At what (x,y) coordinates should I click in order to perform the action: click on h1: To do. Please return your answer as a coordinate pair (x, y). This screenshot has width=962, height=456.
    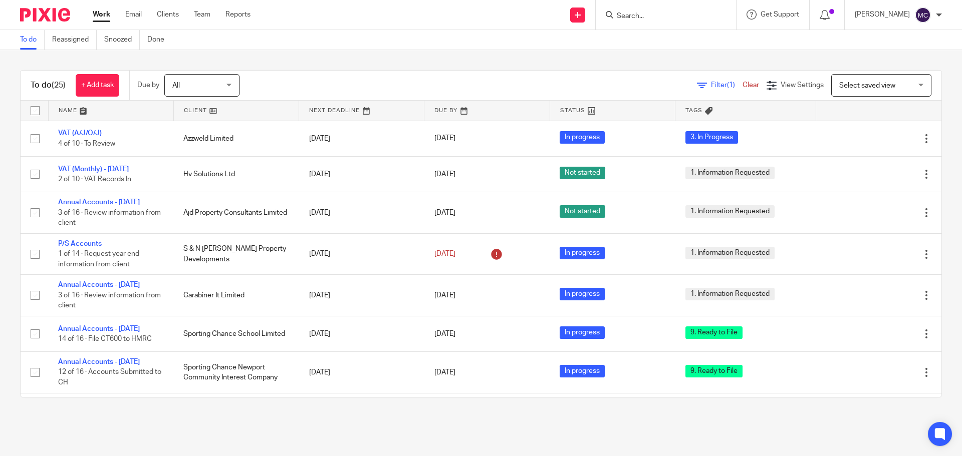
    Looking at the image, I should click on (48, 85).